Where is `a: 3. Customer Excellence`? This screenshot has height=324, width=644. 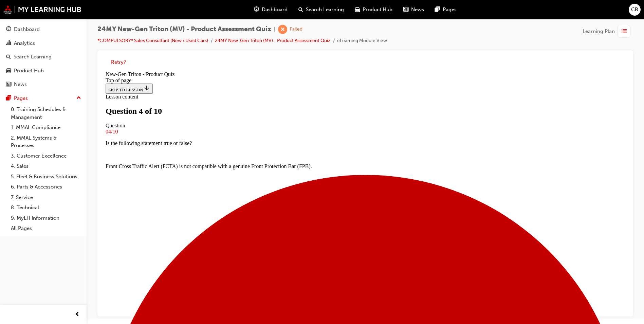 a: 3. Customer Excellence is located at coordinates (46, 156).